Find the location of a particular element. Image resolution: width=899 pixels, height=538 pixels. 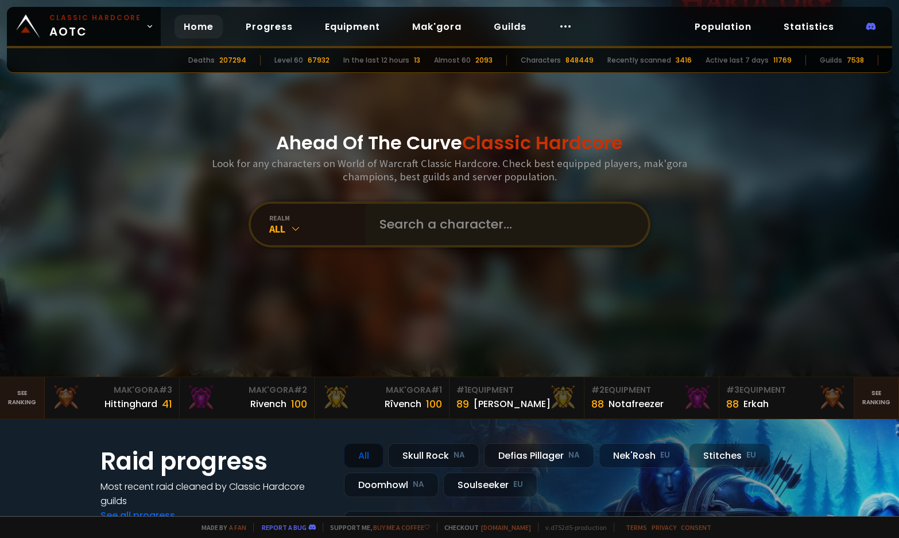

h1: Raid progress is located at coordinates (215, 461).